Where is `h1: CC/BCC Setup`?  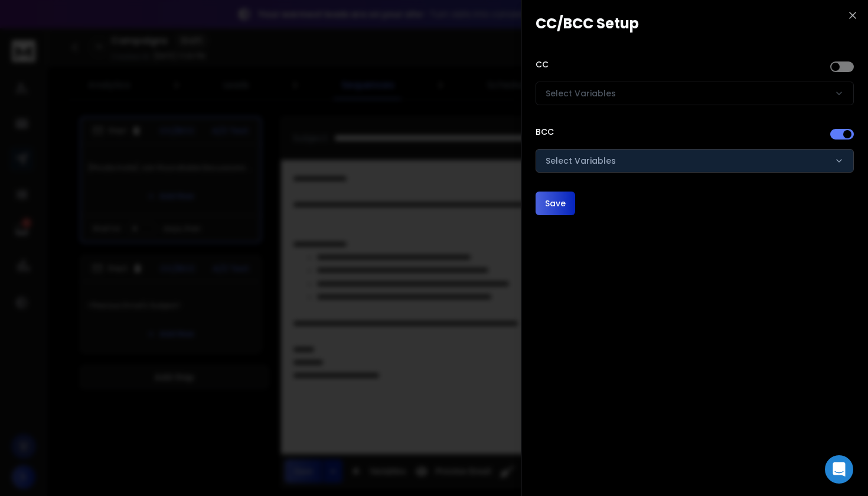 h1: CC/BCC Setup is located at coordinates (694, 23).